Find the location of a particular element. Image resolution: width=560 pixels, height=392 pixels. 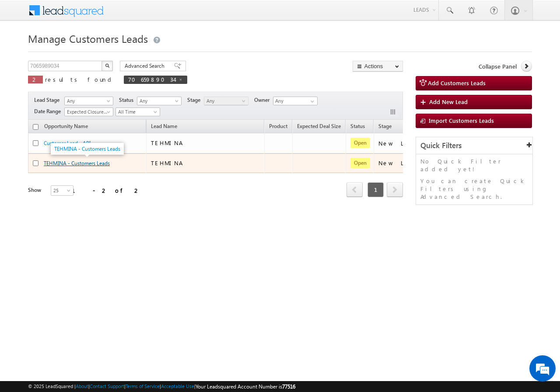

a: next is located at coordinates (395, 190).